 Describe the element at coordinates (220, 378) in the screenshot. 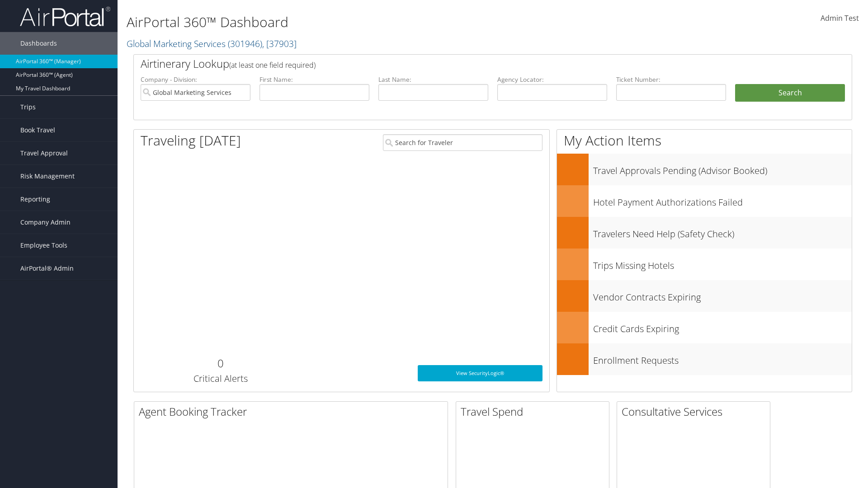

I see `h3: Critical Alerts` at that location.